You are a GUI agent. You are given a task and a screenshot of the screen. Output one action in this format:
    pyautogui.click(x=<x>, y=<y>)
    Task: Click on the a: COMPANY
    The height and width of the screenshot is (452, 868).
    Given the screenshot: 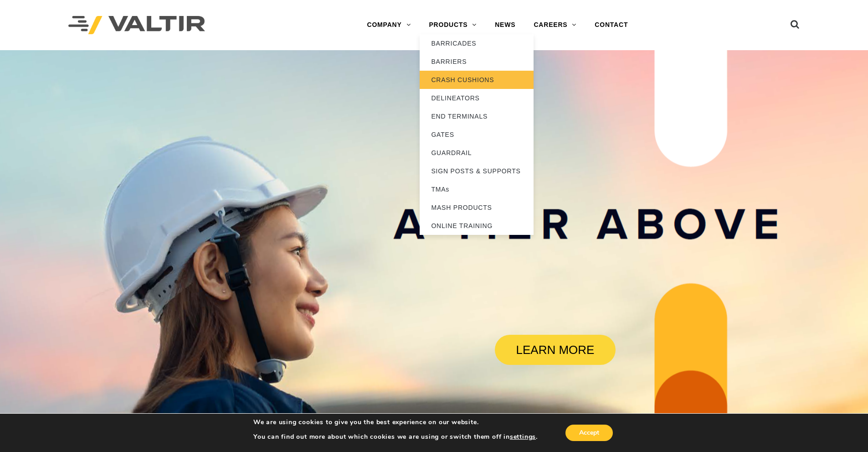 What is the action you would take?
    pyautogui.click(x=389, y=25)
    